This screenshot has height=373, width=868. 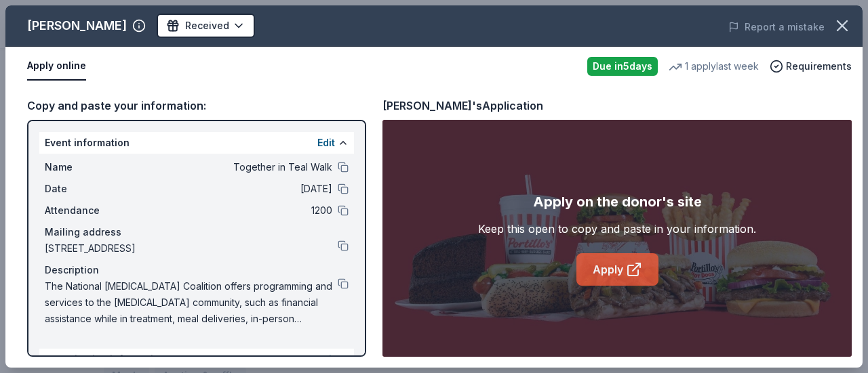 I want to click on button: Apply online, so click(x=56, y=66).